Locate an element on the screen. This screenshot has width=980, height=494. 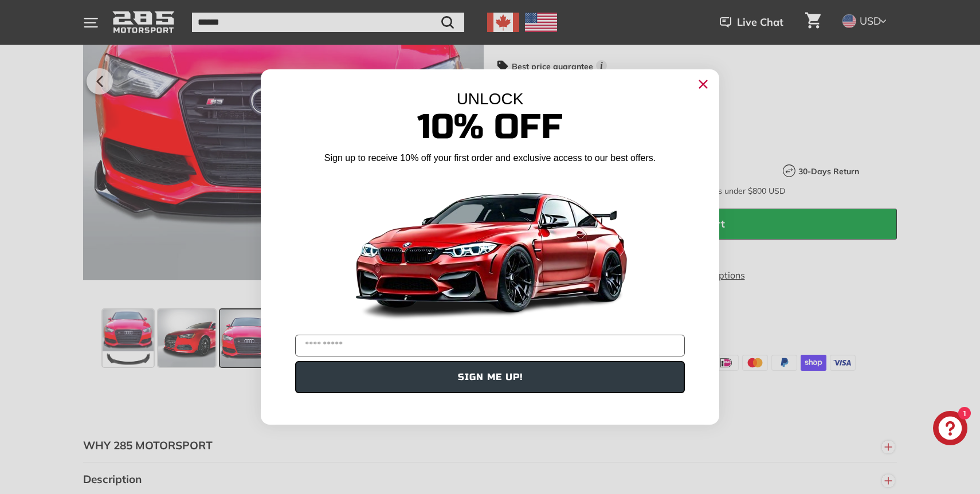
span: Sign up to receive 10% off your first order and exclusive access to our best offers. is located at coordinates (490, 158).